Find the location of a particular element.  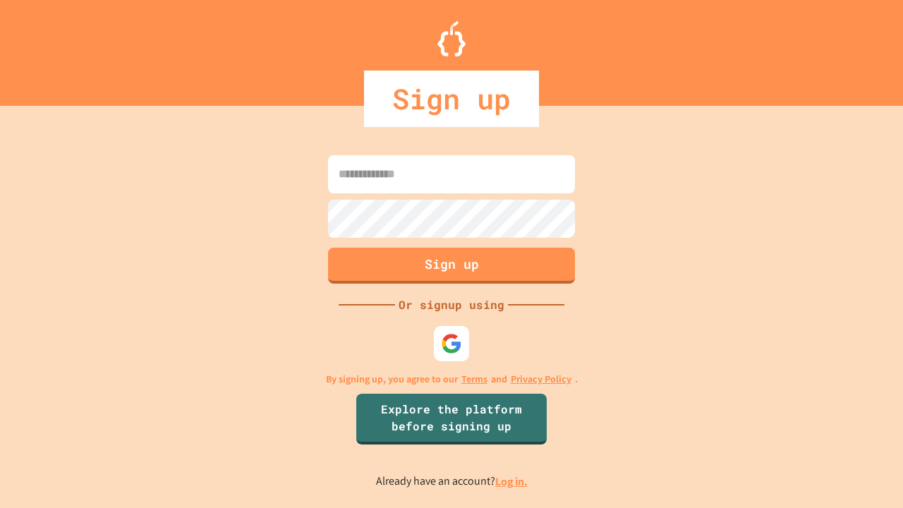

div: Or signup using is located at coordinates (451, 305).